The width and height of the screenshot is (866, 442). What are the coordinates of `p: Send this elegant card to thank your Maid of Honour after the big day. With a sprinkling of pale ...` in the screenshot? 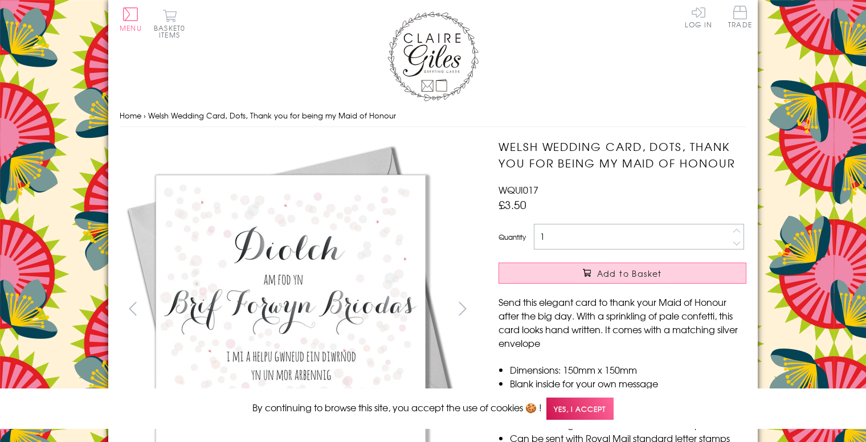 It's located at (622, 322).